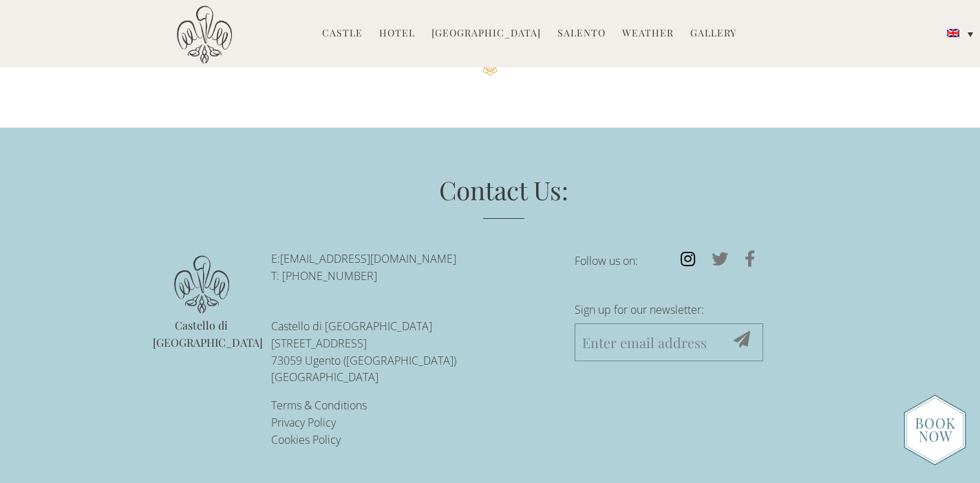  What do you see at coordinates (318, 406) in the screenshot?
I see `a: Terms & Conditions` at bounding box center [318, 406].